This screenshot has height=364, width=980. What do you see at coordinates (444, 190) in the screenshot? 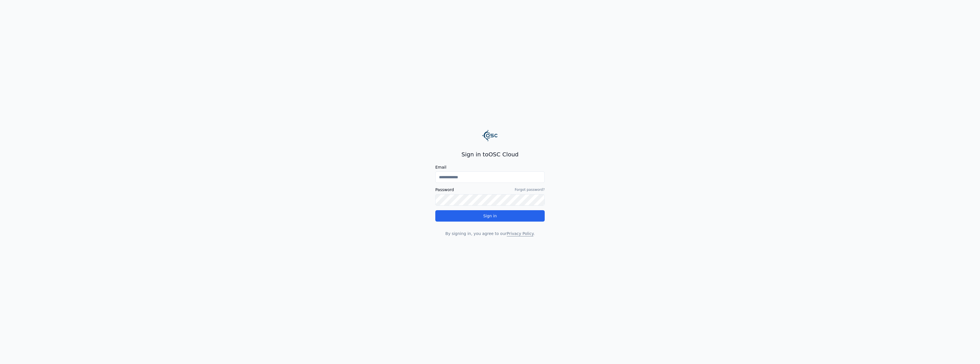
I see `label: Password` at bounding box center [444, 190].